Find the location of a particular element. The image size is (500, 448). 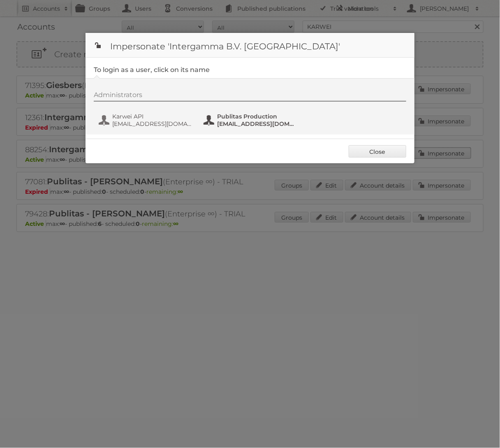

a: Close is located at coordinates (377, 151).